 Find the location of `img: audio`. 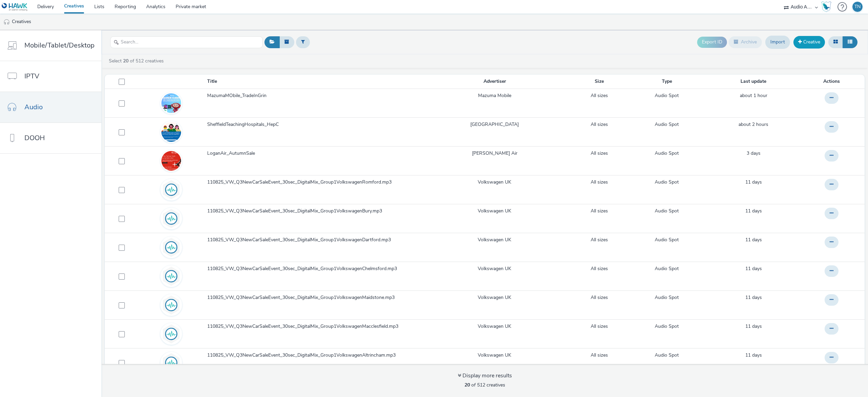

img: audio is located at coordinates (7, 22).